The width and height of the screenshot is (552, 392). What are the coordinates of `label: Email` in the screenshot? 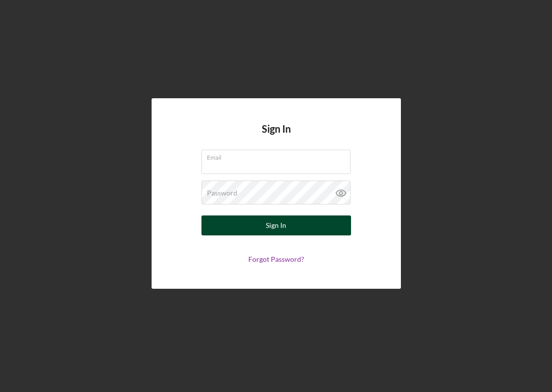 It's located at (279, 156).